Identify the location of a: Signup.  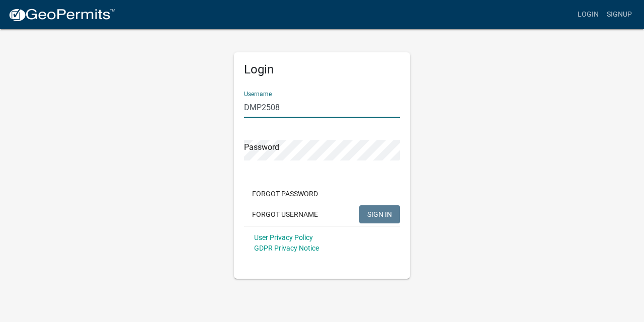
(620, 15).